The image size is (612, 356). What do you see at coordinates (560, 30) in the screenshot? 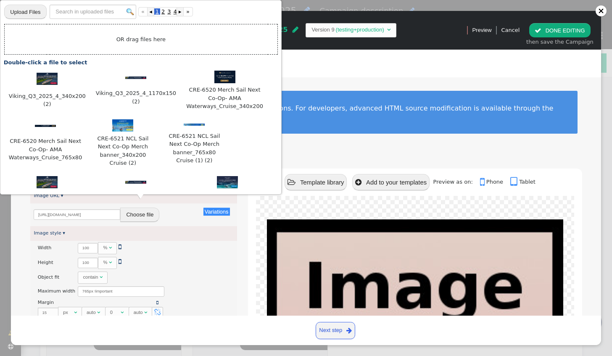
I see `button: DONE EDITING` at bounding box center [560, 30].